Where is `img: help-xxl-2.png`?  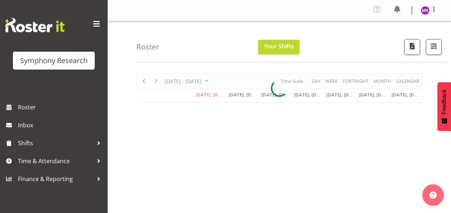 img: help-xxl-2.png is located at coordinates (433, 195).